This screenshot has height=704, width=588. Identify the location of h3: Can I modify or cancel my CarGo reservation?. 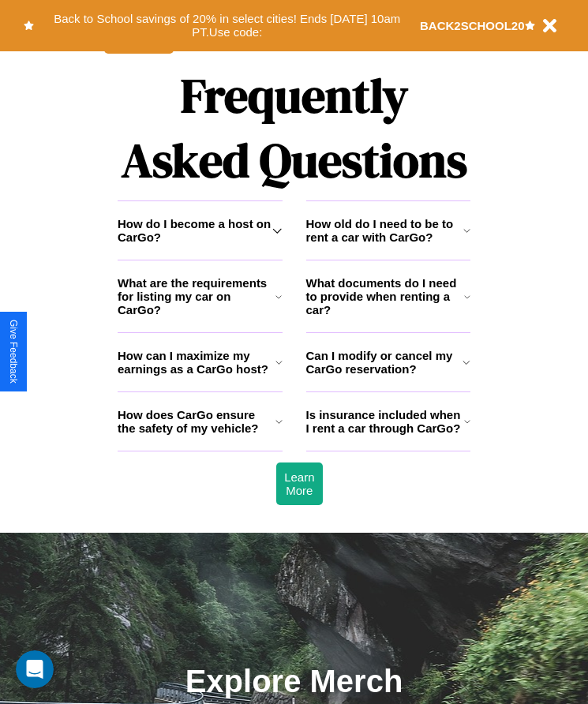
(384, 362).